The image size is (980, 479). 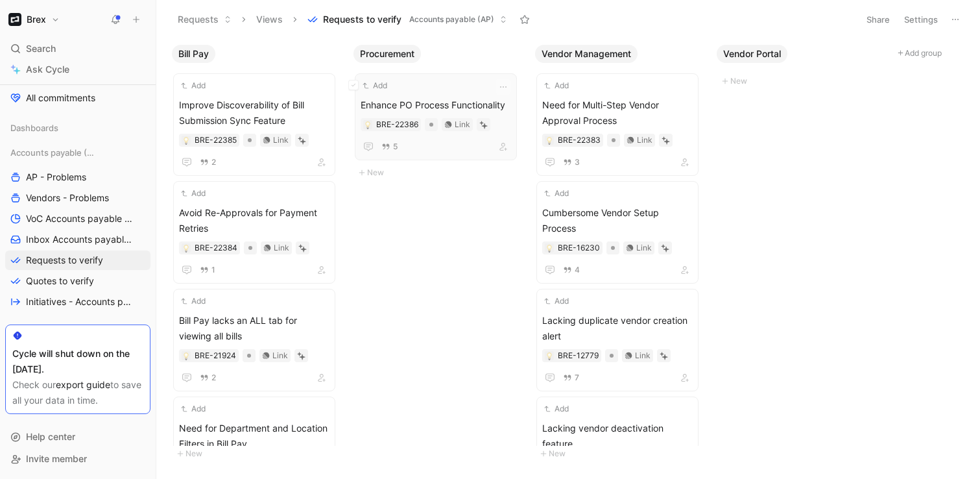 I want to click on div: BRE-22383, so click(x=579, y=140).